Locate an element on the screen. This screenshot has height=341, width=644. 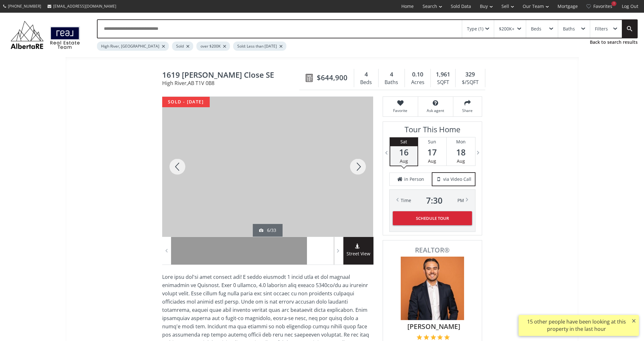
span: REALTOR® is located at coordinates (433, 250).